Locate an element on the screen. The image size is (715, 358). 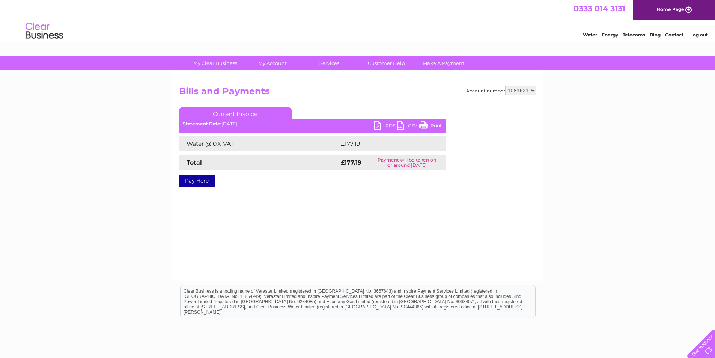
div: Account number is located at coordinates (501, 91).